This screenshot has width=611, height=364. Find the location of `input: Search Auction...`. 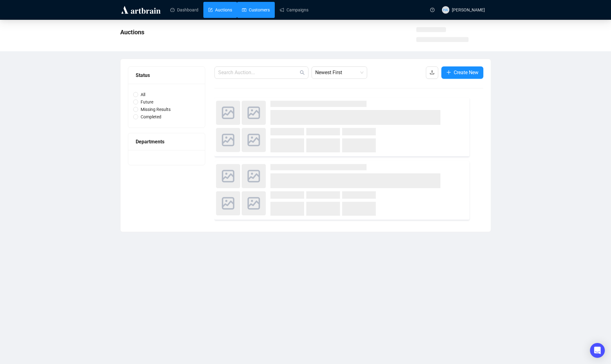

input: Search Auction... is located at coordinates (259, 73).